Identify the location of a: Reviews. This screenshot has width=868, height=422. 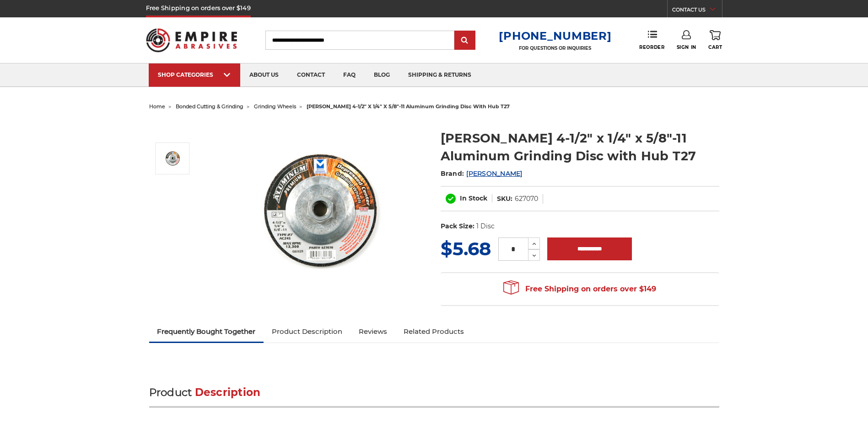
(373, 331).